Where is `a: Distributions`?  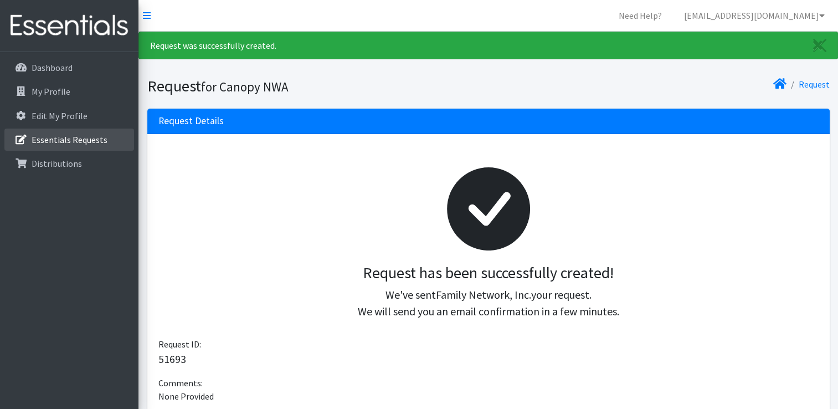 a: Distributions is located at coordinates (69, 163).